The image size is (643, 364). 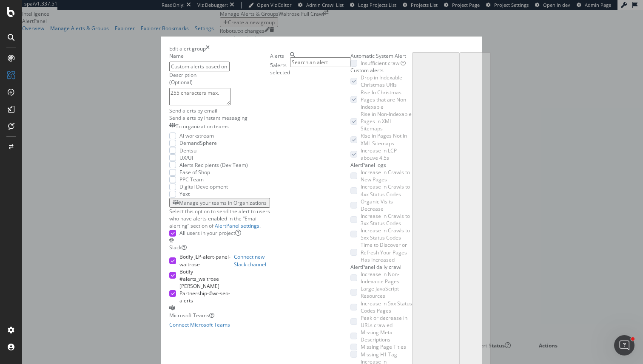 What do you see at coordinates (202, 126) in the screenshot?
I see `div: To organization teams` at bounding box center [202, 126].